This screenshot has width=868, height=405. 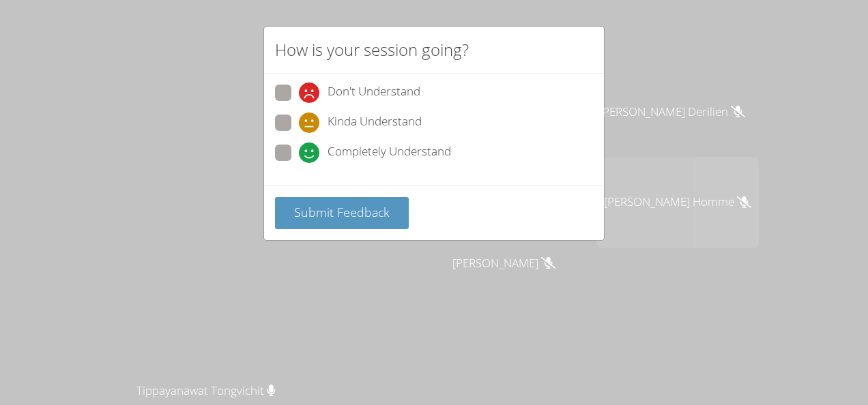 What do you see at coordinates (342, 212) in the screenshot?
I see `span: Submit Feedback` at bounding box center [342, 212].